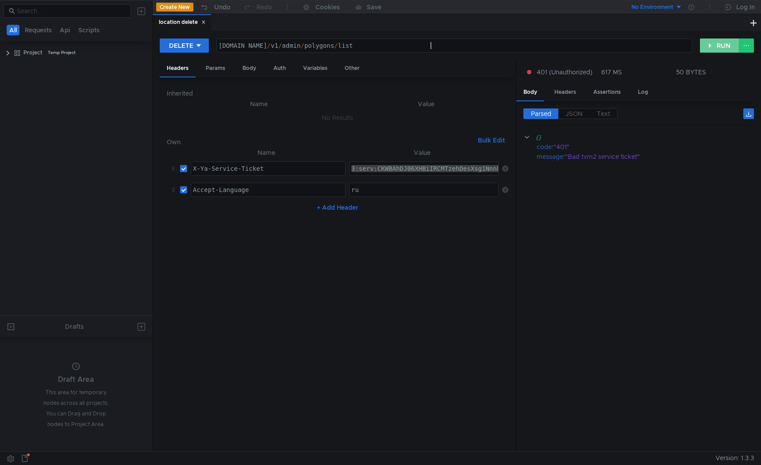  Describe the element at coordinates (735, 458) in the screenshot. I see `span: Version: 1.3.3` at that location.